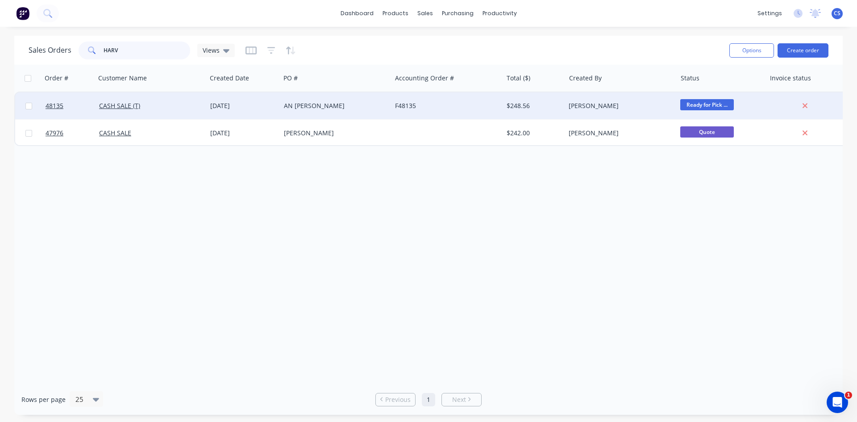  I want to click on div: Order #, so click(56, 78).